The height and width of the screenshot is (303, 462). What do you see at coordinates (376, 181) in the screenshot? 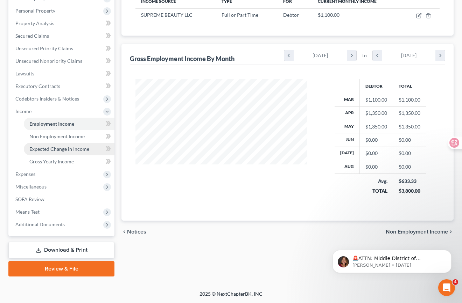
I see `div: Avg.` at bounding box center [376, 181].